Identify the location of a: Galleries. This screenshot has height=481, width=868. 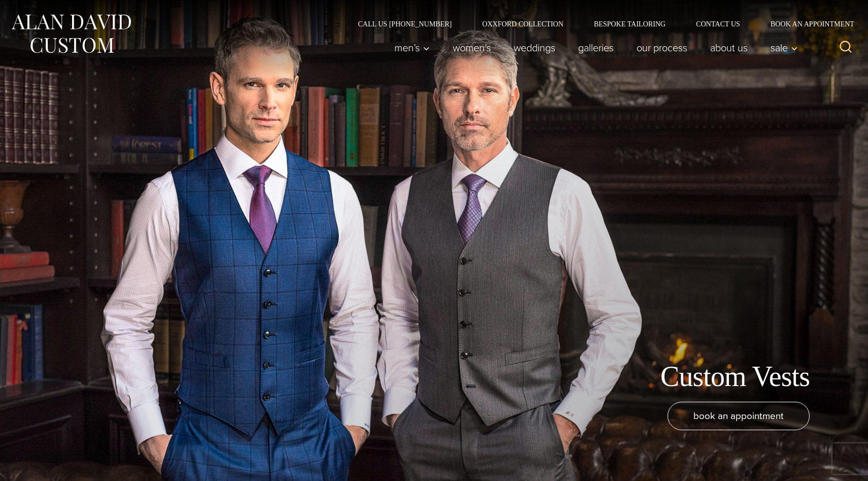
(596, 48).